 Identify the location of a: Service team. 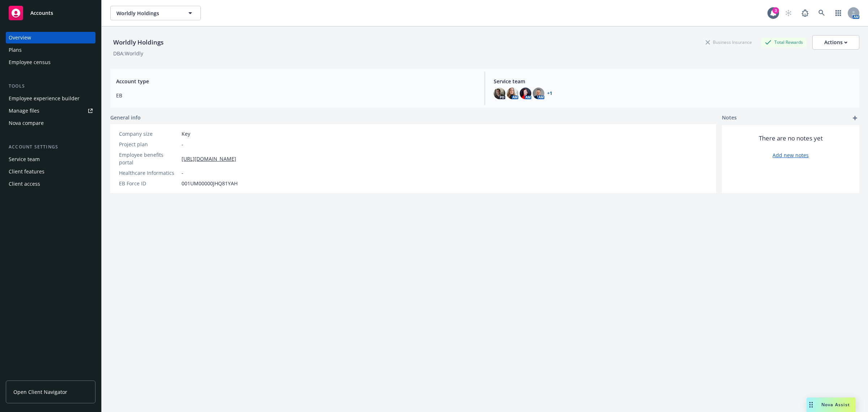
(51, 159).